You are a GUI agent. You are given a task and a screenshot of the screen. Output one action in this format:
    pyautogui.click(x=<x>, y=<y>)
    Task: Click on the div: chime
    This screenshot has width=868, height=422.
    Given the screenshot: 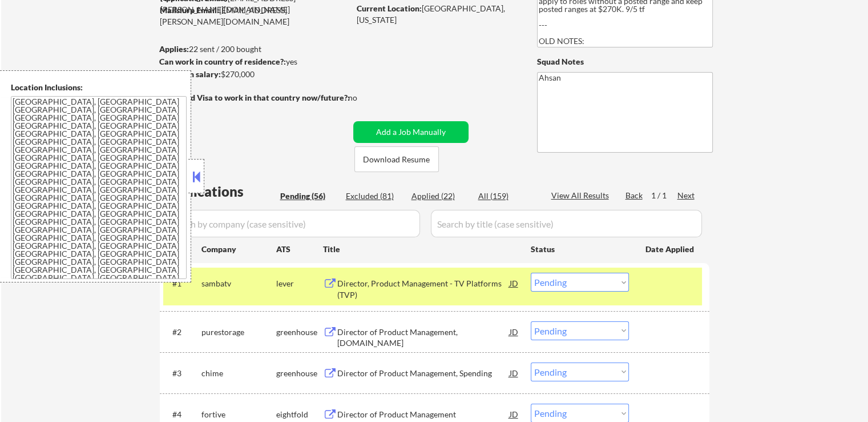 What is the action you would take?
    pyautogui.click(x=239, y=373)
    